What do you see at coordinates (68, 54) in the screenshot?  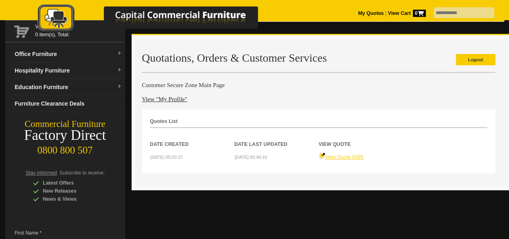 I see `a: Office Furnituredropdown` at bounding box center [68, 54].